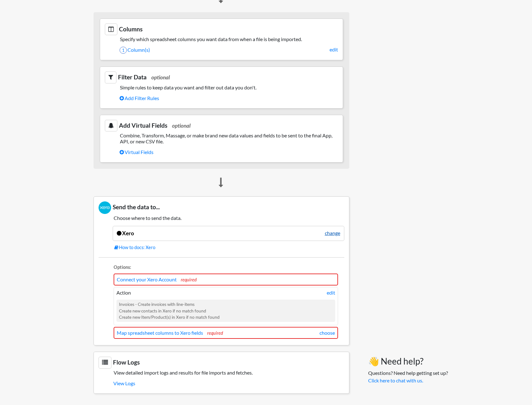 The image size is (532, 405). I want to click on h5: View detailed import logs and results for file imports and fetches., so click(221, 372).